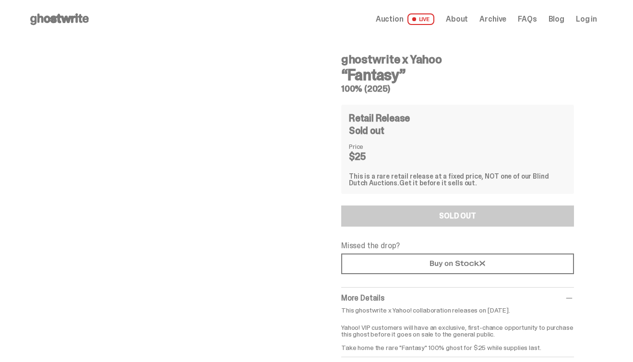 Image resolution: width=633 pixels, height=362 pixels. I want to click on a: Auction LIVE, so click(405, 19).